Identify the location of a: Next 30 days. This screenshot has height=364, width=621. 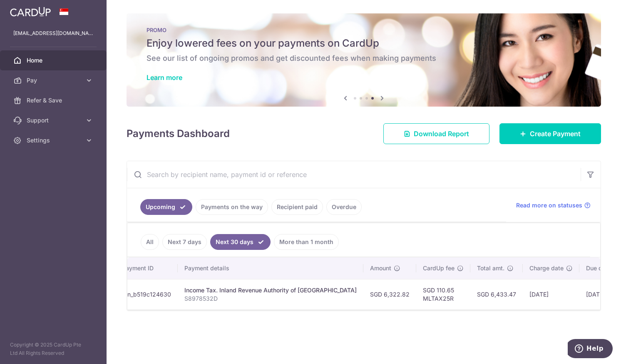
(240, 241).